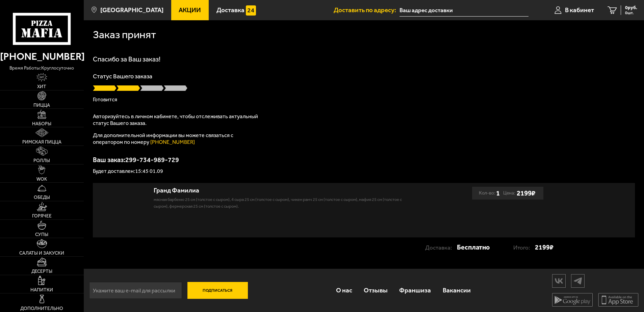 This screenshot has height=312, width=644. What do you see at coordinates (464, 10) in the screenshot?
I see `input: Ваш адрес доставки` at bounding box center [464, 10].